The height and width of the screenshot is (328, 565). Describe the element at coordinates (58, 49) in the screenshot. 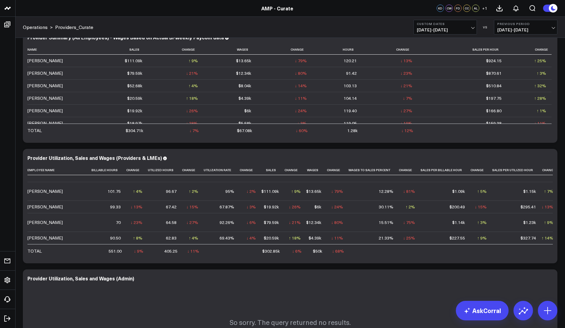

I see `th: Name` at that location.